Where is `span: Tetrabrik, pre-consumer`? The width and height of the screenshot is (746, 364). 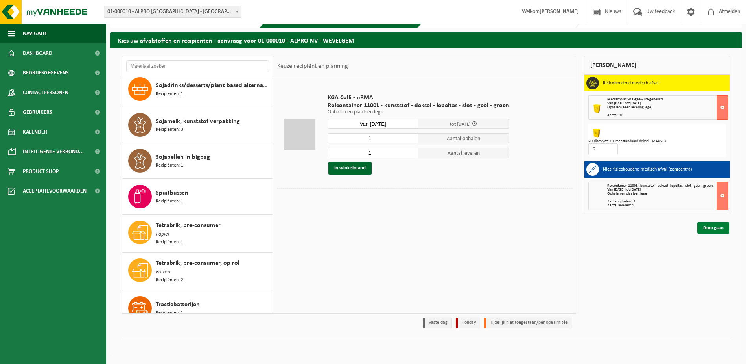 span: Tetrabrik, pre-consumer is located at coordinates (188, 225).